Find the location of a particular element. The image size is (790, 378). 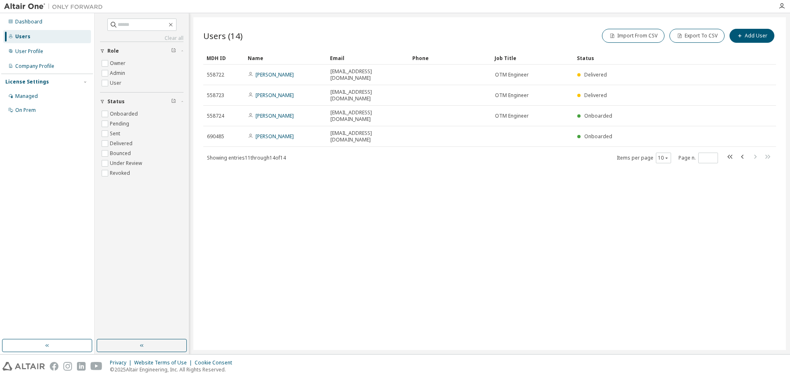

label: Owner is located at coordinates (118, 63).